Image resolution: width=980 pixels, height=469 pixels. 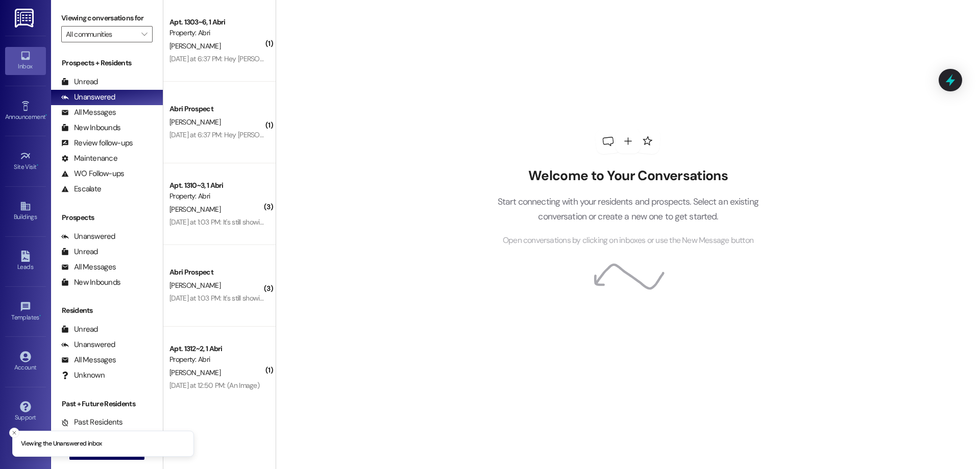 What do you see at coordinates (15, 433) in the screenshot?
I see `button: Close toast` at bounding box center [15, 433].